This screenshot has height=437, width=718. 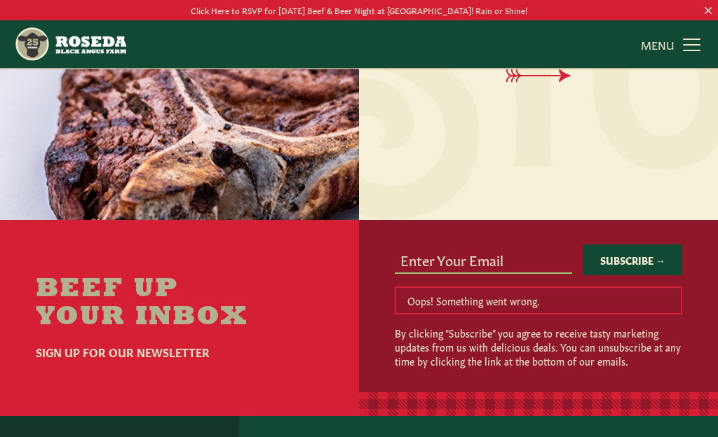 What do you see at coordinates (632, 260) in the screenshot?
I see `button: Subscribe →` at bounding box center [632, 260].